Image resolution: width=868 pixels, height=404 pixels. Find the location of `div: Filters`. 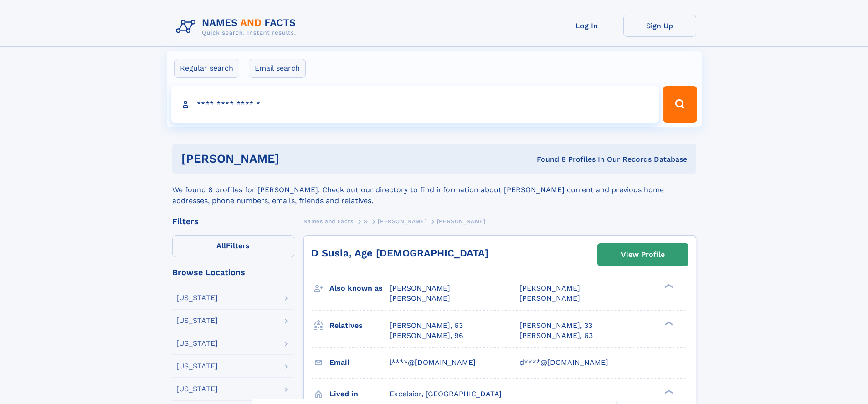

div: Filters is located at coordinates (233, 221).